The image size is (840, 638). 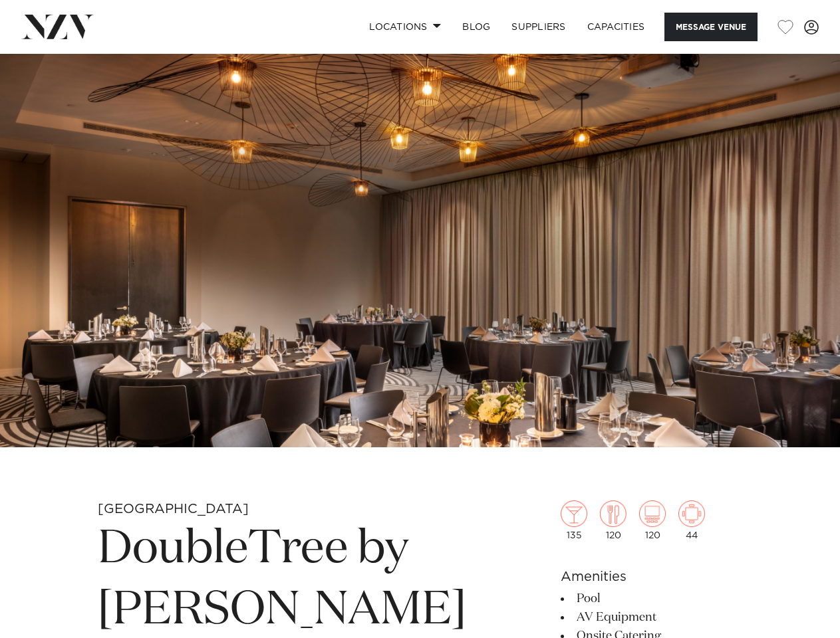 I want to click on img: theatre.png, so click(x=652, y=514).